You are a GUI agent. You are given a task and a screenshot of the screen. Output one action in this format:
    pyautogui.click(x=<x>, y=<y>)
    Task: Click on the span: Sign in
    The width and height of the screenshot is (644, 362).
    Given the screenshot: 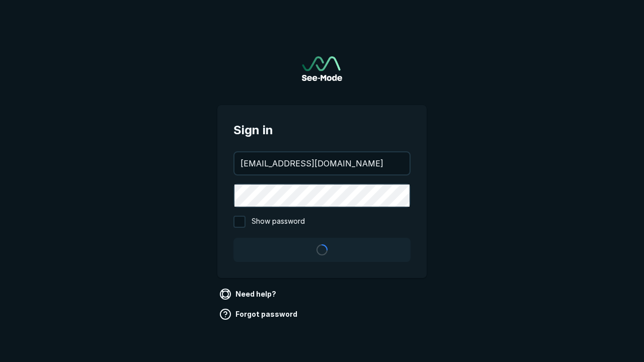 What is the action you would take?
    pyautogui.click(x=322, y=130)
    